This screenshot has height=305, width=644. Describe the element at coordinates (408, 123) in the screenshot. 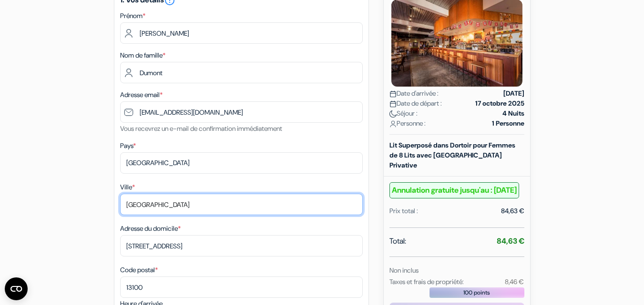

I see `span: Personne :` at that location.